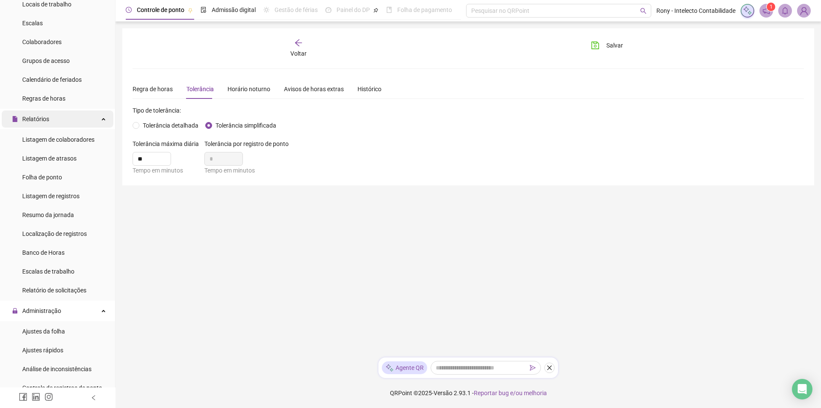 The image size is (821, 408). What do you see at coordinates (468, 393) in the screenshot?
I see `footer: QRPoint © 2025 - 2.93.1 -` at bounding box center [468, 393].